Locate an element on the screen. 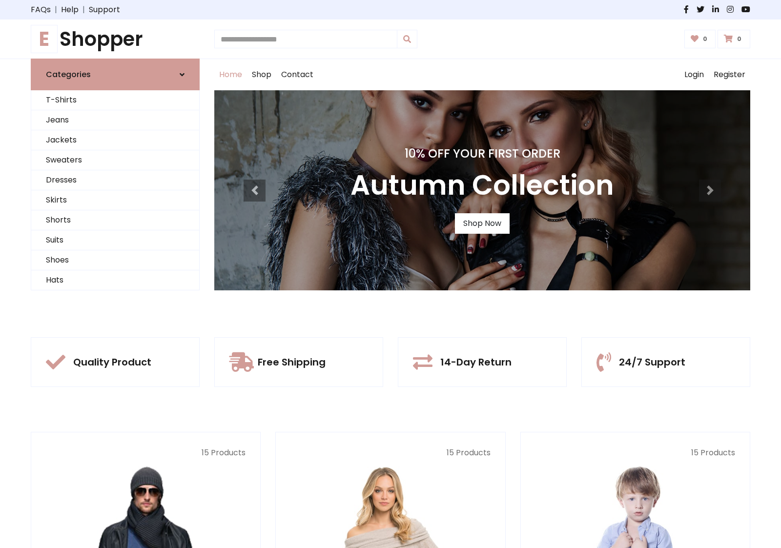 The height and width of the screenshot is (548, 781). h5: 14-Day Return is located at coordinates (476, 362).